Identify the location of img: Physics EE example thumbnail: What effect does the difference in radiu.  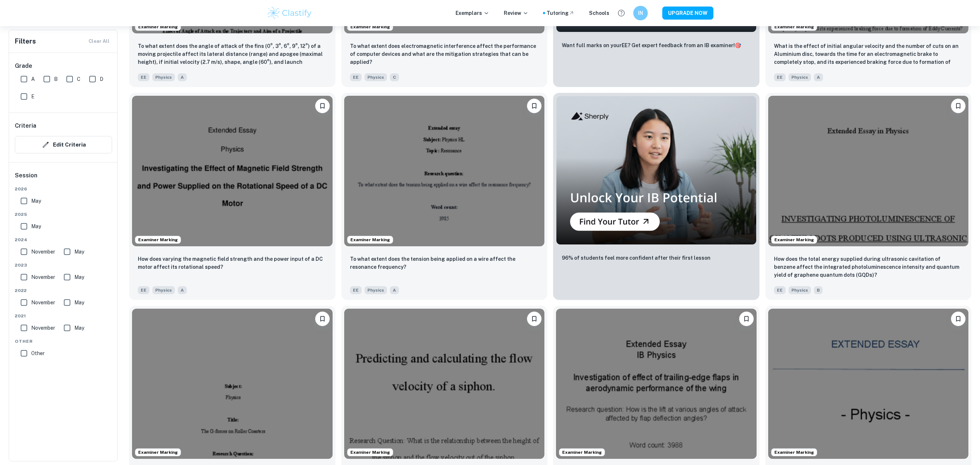
(232, 384).